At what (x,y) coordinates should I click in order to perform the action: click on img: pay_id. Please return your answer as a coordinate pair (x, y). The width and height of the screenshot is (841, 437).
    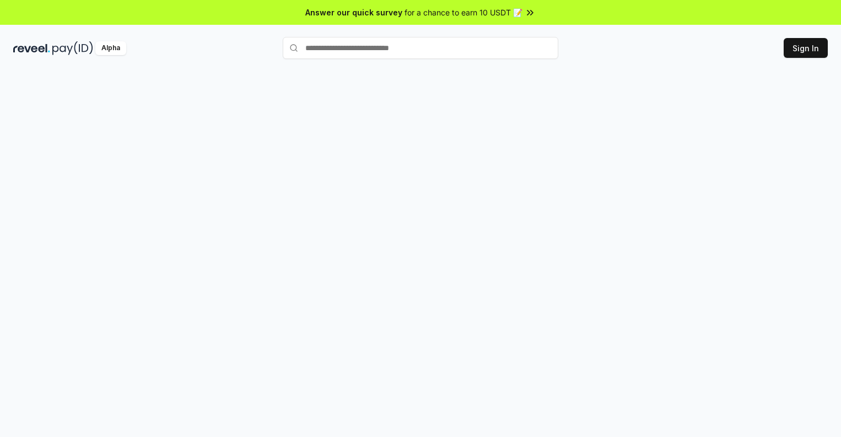
    Looking at the image, I should click on (73, 48).